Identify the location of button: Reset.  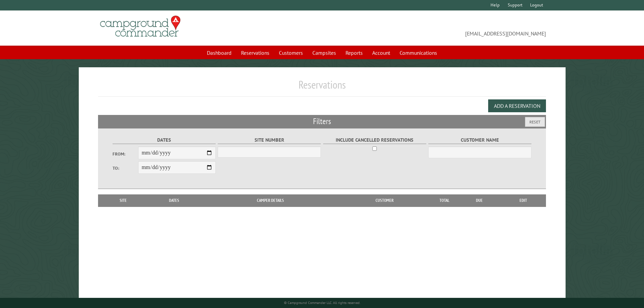
(535, 122).